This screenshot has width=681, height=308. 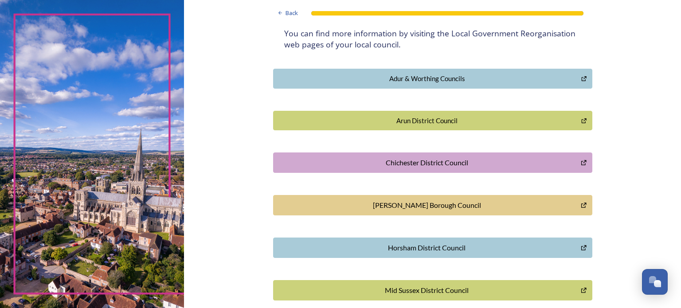 What do you see at coordinates (427, 163) in the screenshot?
I see `div: Chichester District Council` at bounding box center [427, 163].